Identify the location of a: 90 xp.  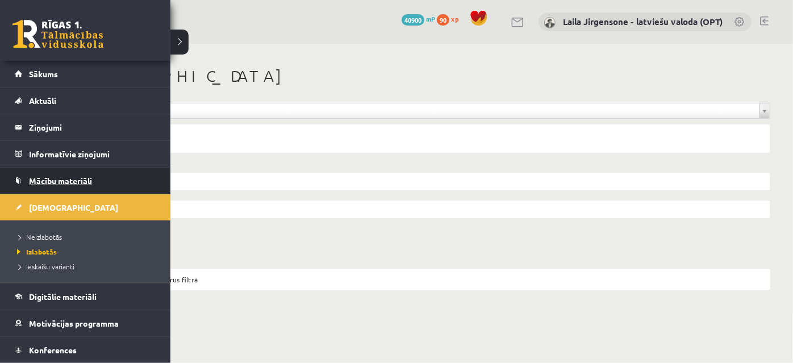
(450, 19).